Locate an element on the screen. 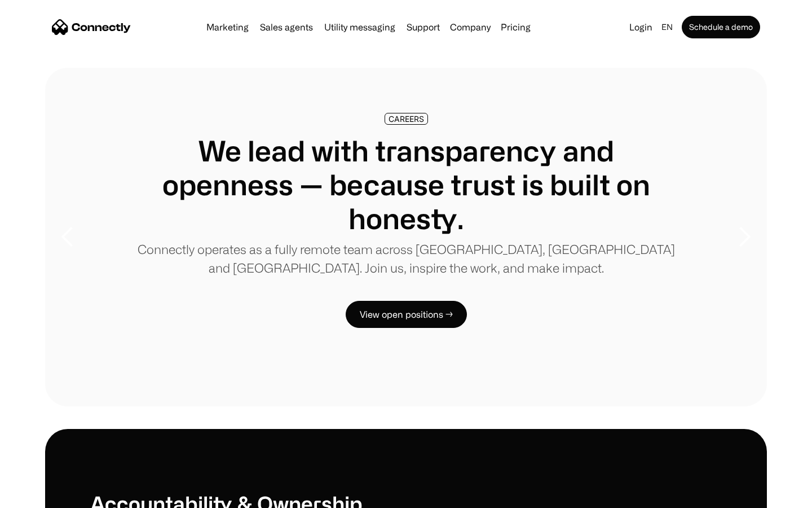 The image size is (812, 508). a: Sales agents is located at coordinates (287, 27).